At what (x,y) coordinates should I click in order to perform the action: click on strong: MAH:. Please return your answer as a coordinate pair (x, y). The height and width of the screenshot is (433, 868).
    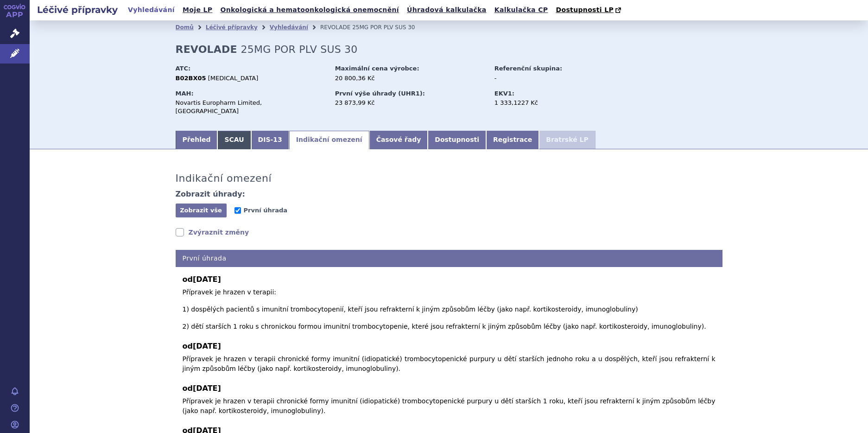
    Looking at the image, I should click on (184, 93).